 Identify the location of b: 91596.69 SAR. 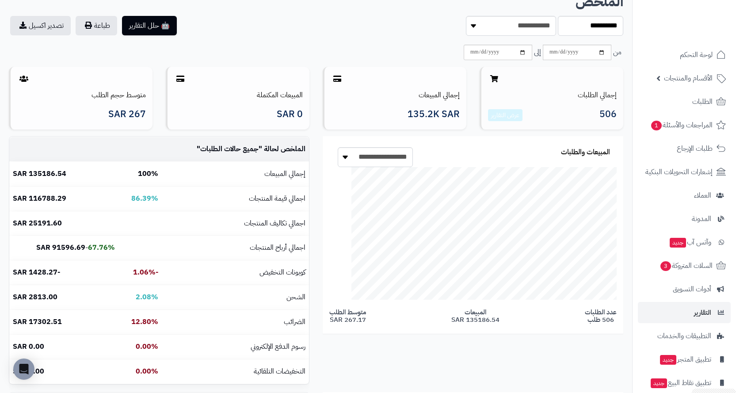
(61, 247).